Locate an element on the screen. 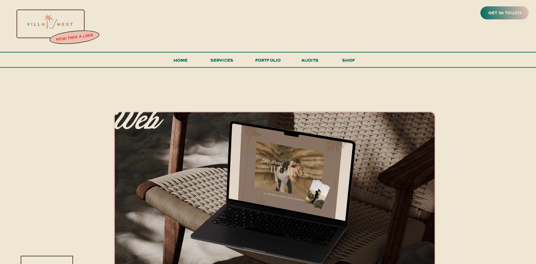 This screenshot has width=536, height=264. a: portfolio is located at coordinates (268, 62).